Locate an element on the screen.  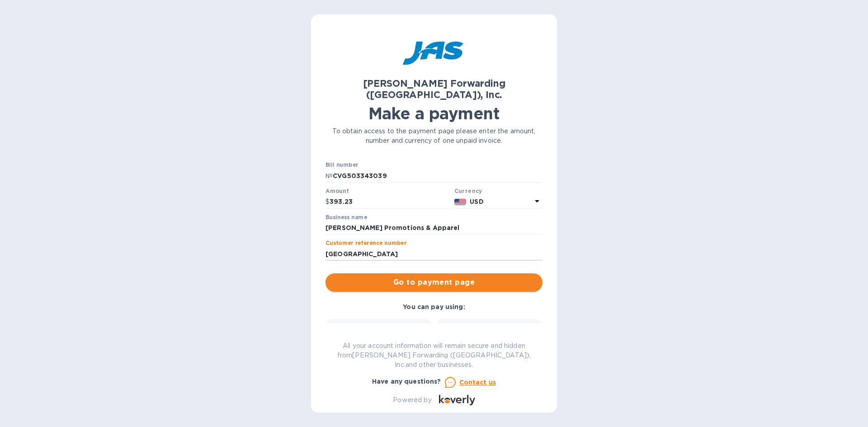
label: Customer reference number is located at coordinates (366, 244).